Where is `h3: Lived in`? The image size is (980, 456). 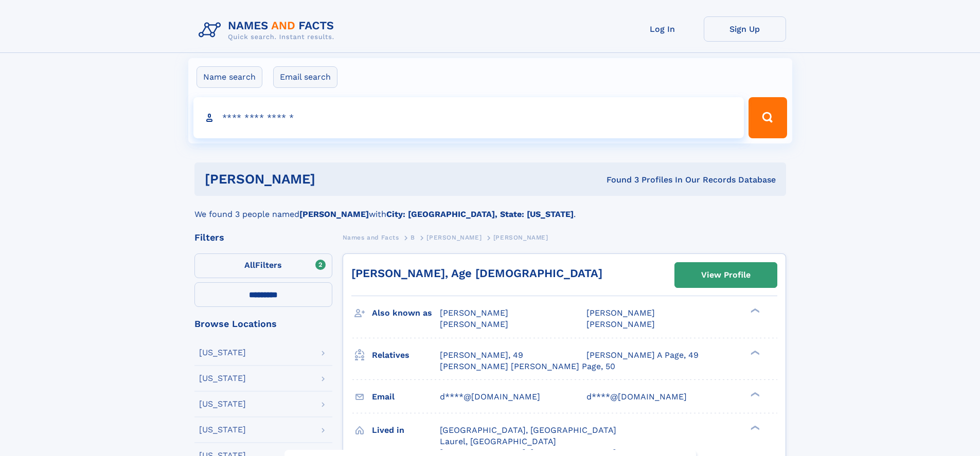
h3: Lived in is located at coordinates (406, 430).